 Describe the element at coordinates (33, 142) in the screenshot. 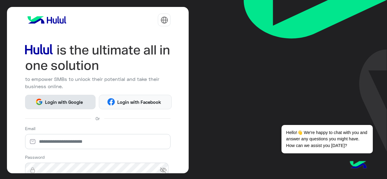

I see `img: email` at that location.